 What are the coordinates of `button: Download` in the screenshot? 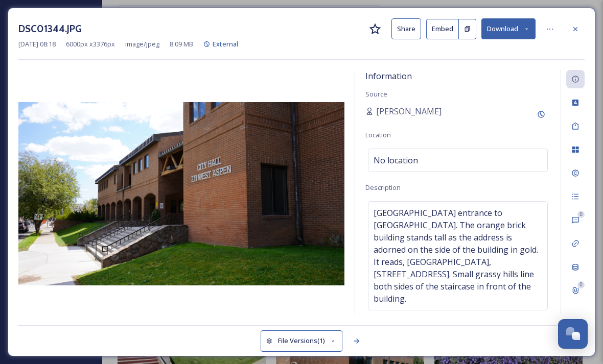 It's located at (508, 28).